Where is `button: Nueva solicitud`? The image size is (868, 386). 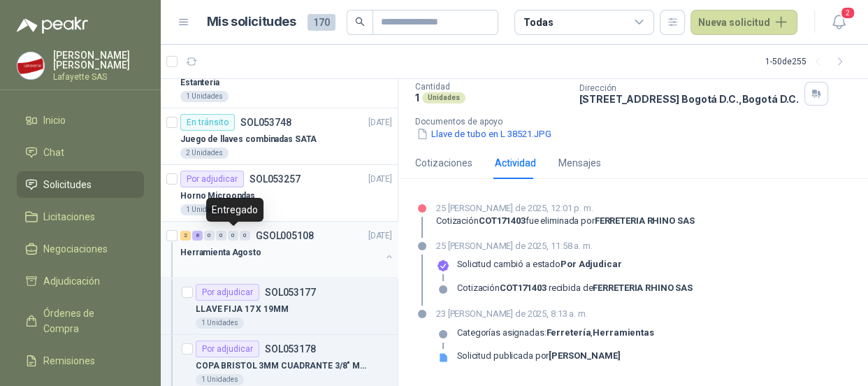
button: Nueva solicitud is located at coordinates (744, 22).